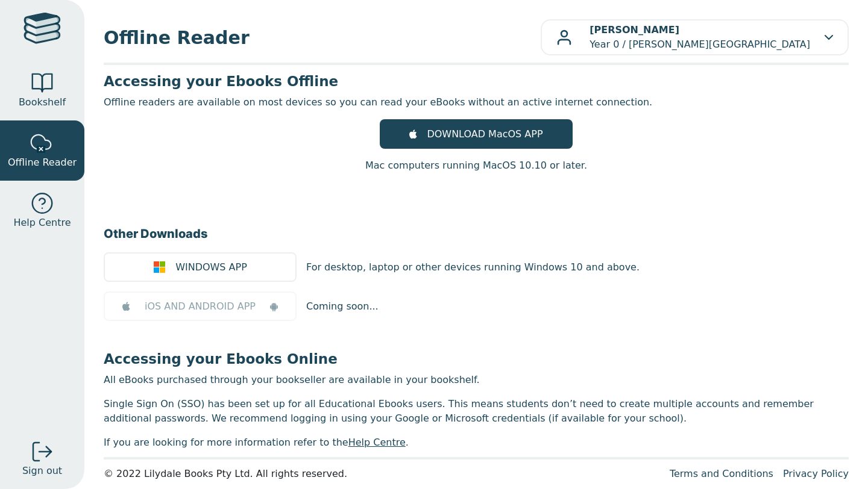  I want to click on h3: Other Downloads, so click(476, 234).